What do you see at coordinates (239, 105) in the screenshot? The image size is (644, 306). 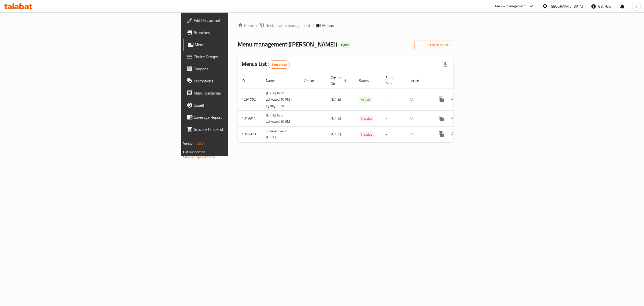 I see `span: Upsell` at bounding box center [239, 105].